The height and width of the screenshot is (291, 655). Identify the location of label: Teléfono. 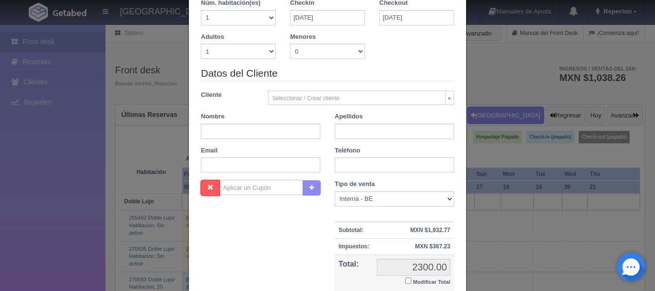
(347, 151).